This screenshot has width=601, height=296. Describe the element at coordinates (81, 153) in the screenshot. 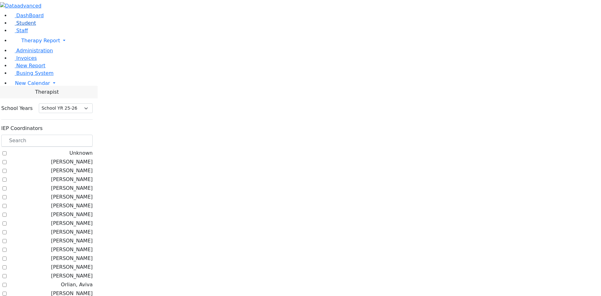

I see `label: Unknown` at that location.